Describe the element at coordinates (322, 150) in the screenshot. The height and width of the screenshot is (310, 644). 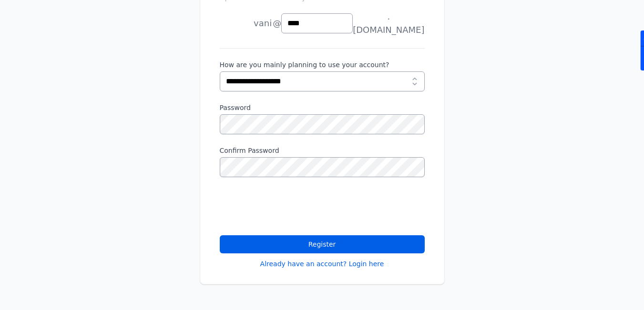
I see `label: Confirm Password` at that location.